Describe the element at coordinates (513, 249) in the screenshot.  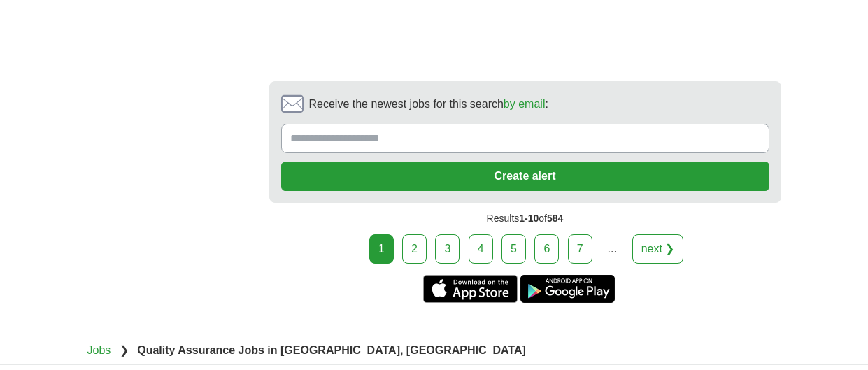
I see `a: 5` at that location.